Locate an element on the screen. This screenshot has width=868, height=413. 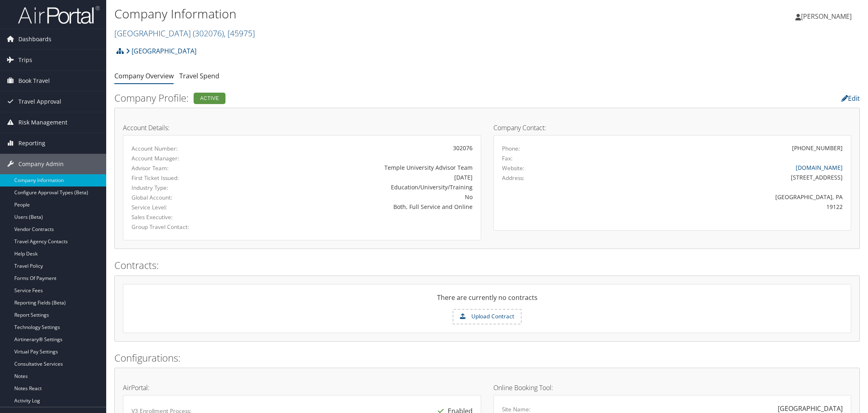
span: Company Admin is located at coordinates (41, 164).